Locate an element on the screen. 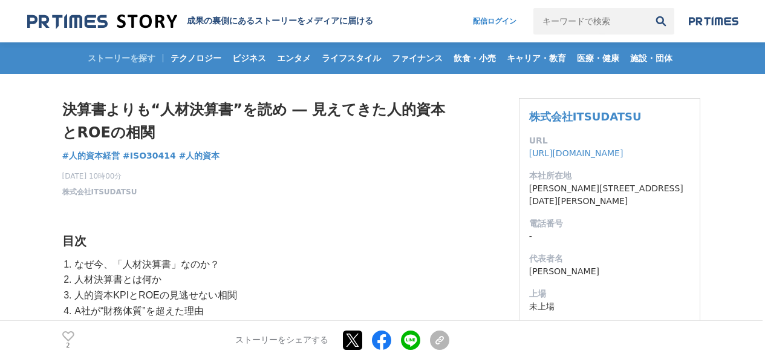 The height and width of the screenshot is (359, 765). span: 医療・健康 is located at coordinates (598, 58).